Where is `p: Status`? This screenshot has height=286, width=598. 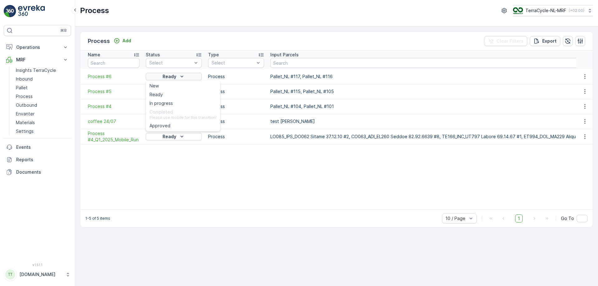 p: Status is located at coordinates (153, 55).